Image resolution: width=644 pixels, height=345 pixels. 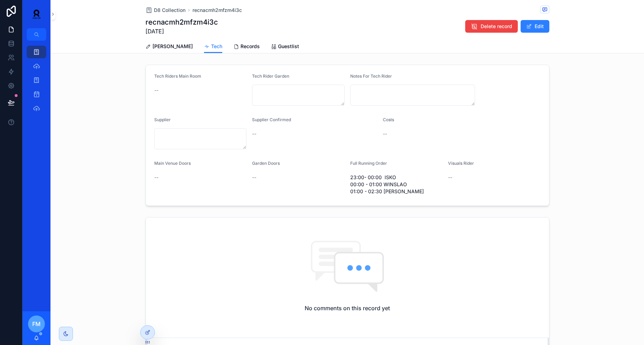 I want to click on span: Records, so click(x=250, y=46).